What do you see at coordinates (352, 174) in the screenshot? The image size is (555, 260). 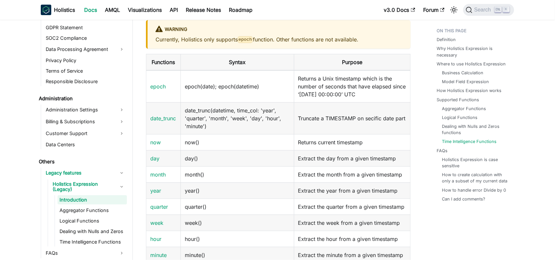 I see `td: Extract the month from a given timestamp` at bounding box center [352, 174].